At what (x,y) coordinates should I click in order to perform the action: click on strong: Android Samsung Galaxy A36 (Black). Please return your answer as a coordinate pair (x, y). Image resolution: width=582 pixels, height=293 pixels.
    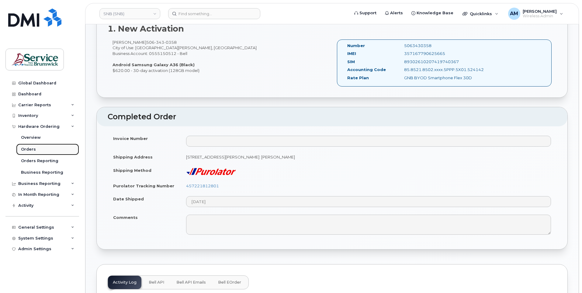
    Looking at the image, I should click on (154, 65).